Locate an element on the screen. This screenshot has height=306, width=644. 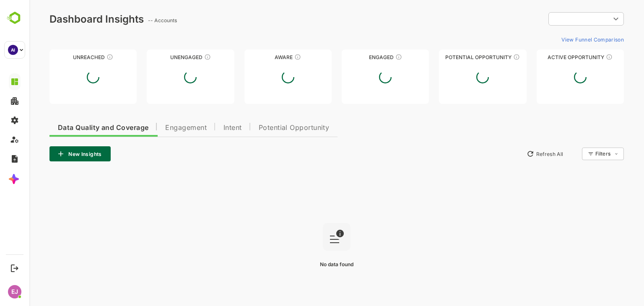
span: No data found is located at coordinates (308, 264).